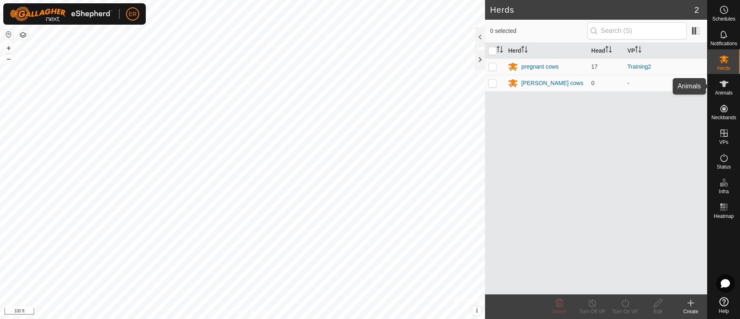 The width and height of the screenshot is (740, 319). What do you see at coordinates (666, 51) in the screenshot?
I see `th: VP` at bounding box center [666, 51].